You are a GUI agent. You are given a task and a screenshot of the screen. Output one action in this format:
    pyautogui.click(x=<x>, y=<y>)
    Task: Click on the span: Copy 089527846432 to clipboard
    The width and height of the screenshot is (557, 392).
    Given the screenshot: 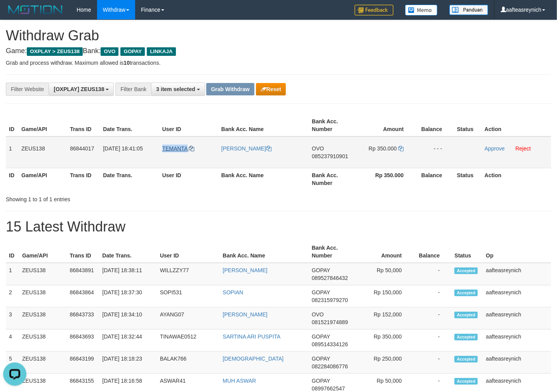 What is the action you would take?
    pyautogui.click(x=330, y=278)
    